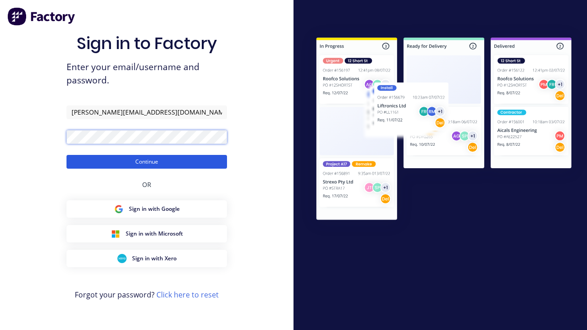 This screenshot has width=587, height=330. Describe the element at coordinates (147, 43) in the screenshot. I see `h1: Sign in to Factory` at that location.